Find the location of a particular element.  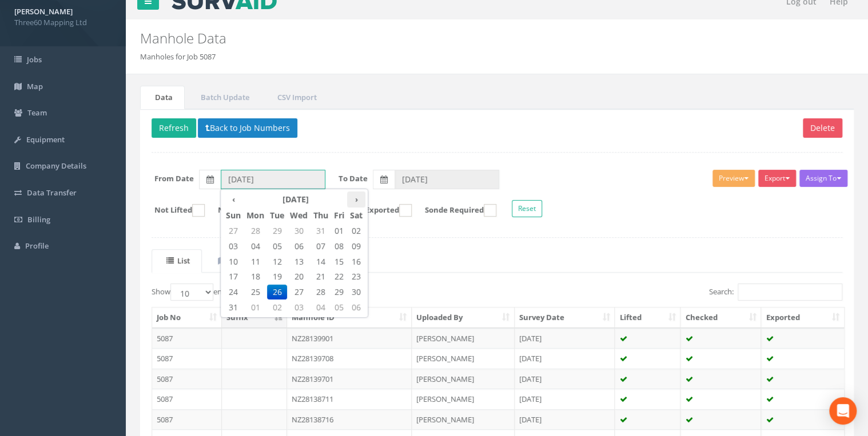

td: NZ28139701 is located at coordinates (350, 379).